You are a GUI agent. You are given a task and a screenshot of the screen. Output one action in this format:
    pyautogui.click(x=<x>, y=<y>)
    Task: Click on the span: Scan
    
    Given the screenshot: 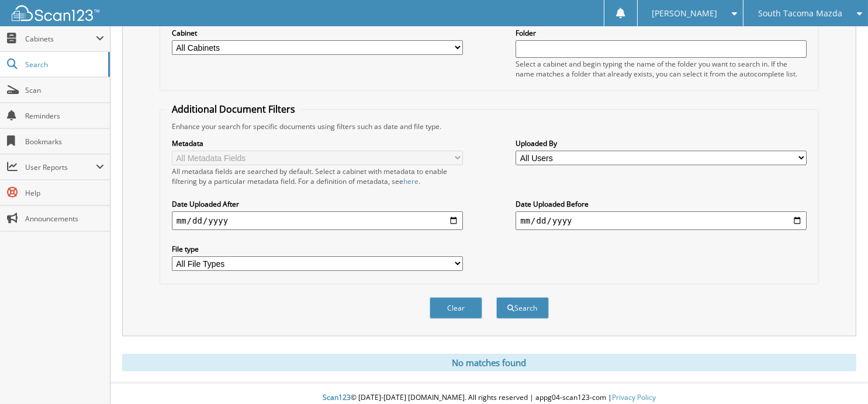 What is the action you would take?
    pyautogui.click(x=65, y=90)
    